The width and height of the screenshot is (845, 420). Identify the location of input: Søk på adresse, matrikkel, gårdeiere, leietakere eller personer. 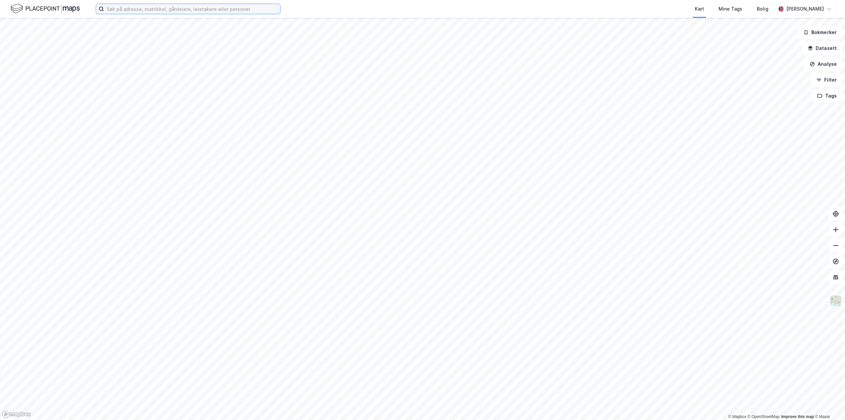
(192, 9).